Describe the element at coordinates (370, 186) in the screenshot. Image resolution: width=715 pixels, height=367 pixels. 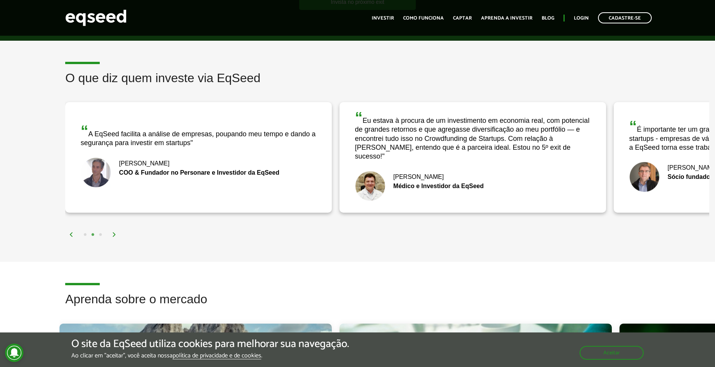
I see `img: Fernando De Marco` at that location.